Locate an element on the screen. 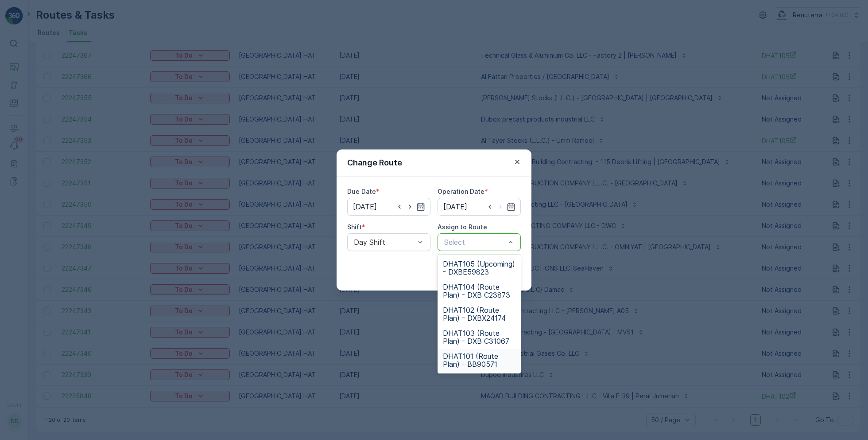 The height and width of the screenshot is (440, 868). span: DHAT101 (Route Plan) - BB90571 is located at coordinates (479, 360).